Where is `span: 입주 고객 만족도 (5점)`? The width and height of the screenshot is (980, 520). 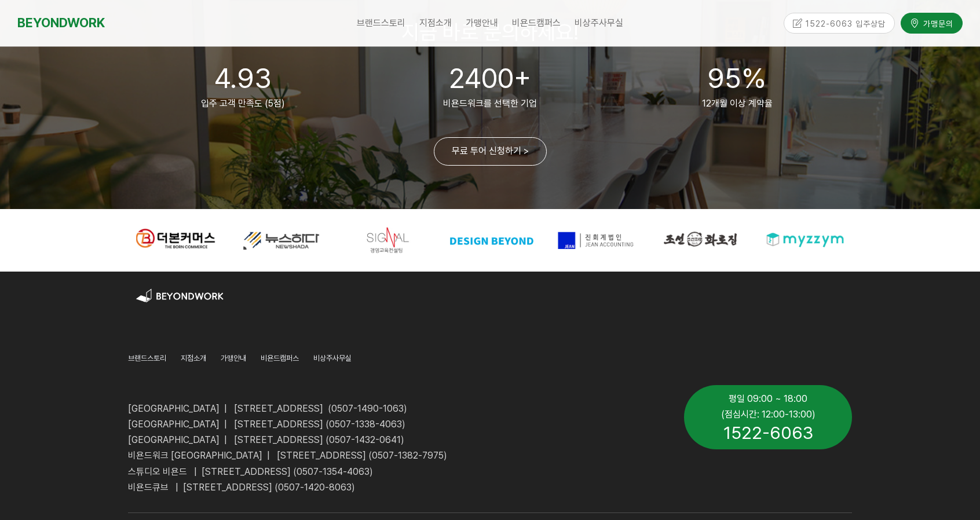
span: 입주 고객 만족도 (5점) is located at coordinates (243, 103).